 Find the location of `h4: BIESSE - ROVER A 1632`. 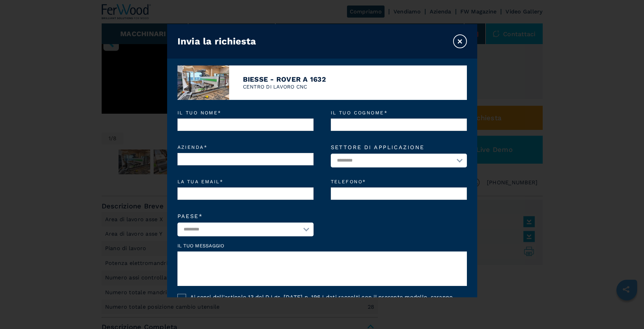

h4: BIESSE - ROVER A 1632 is located at coordinates (284, 79).